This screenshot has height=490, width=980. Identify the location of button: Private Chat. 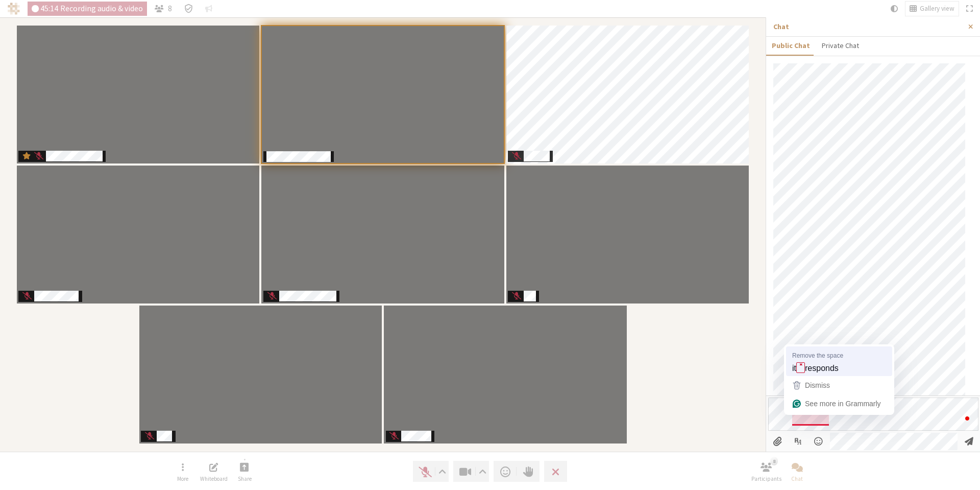
(840, 45).